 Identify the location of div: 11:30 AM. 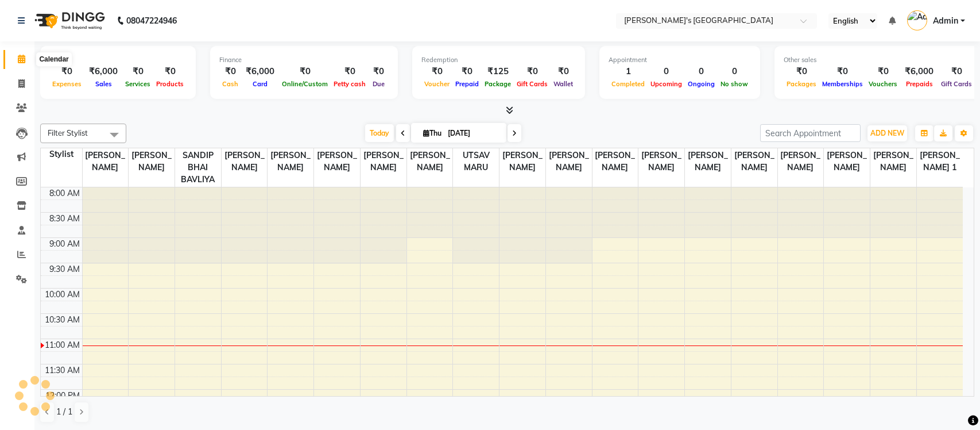
(62, 370).